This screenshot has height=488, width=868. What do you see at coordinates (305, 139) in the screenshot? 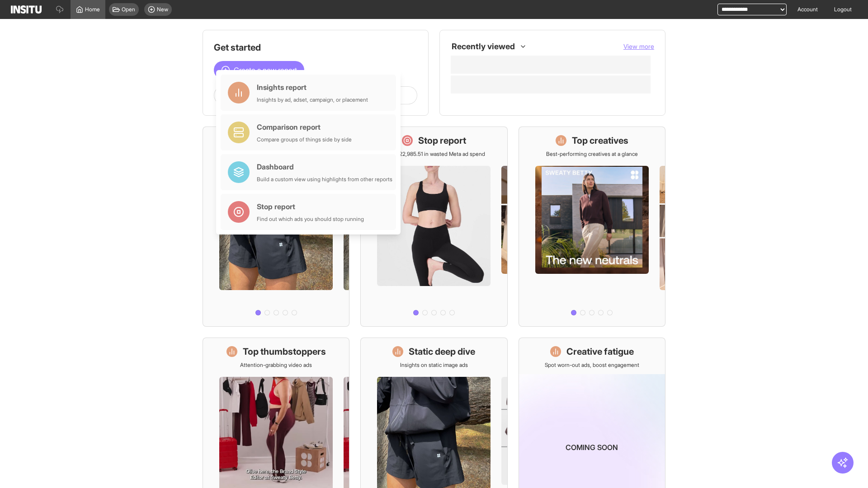
I see `div: Compare groups of things side by side` at bounding box center [305, 139].